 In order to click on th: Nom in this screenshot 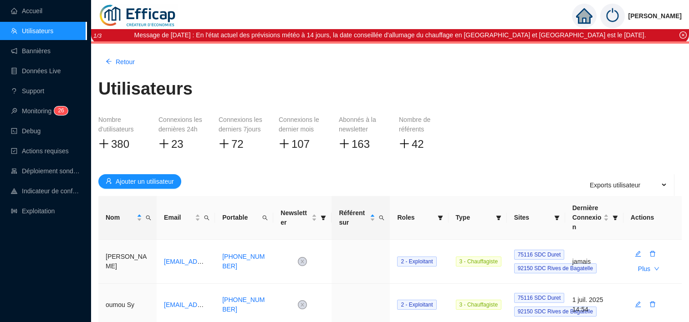, I will do `click(127, 218)`.